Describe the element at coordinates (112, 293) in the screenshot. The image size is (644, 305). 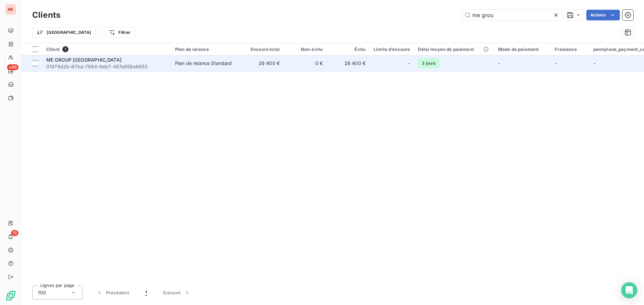
I see `button: Précédent` at that location.